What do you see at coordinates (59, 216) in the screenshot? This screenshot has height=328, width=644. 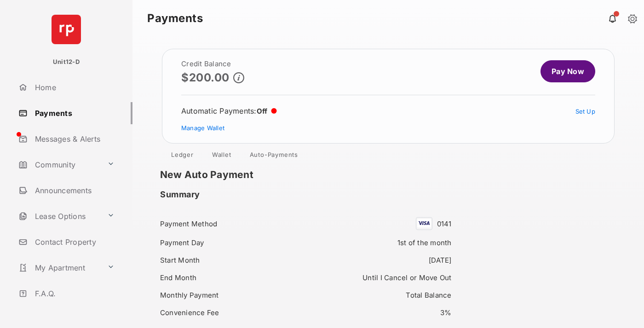 I see `a: Lease Options` at bounding box center [59, 216].